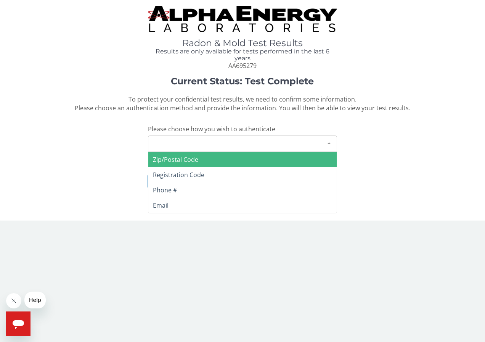 The image size is (485, 342). Describe the element at coordinates (242, 81) in the screenshot. I see `strong: Current Status: Test Complete` at that location.